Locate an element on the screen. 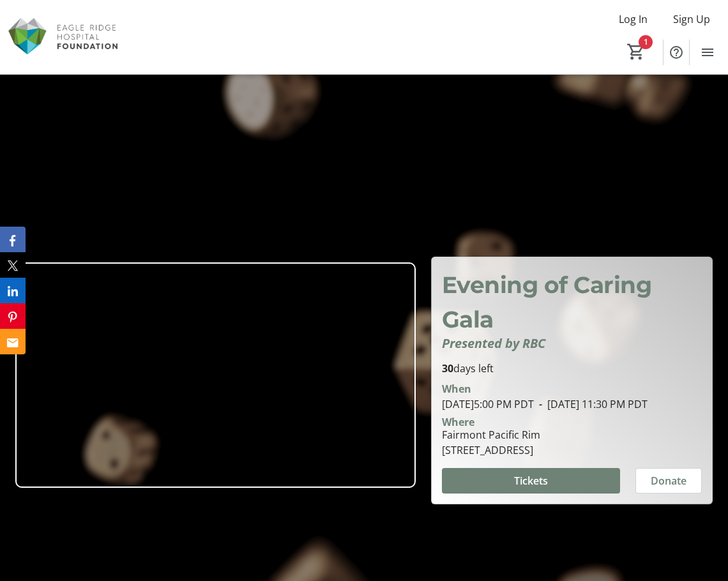 The image size is (728, 581). div: When is located at coordinates (457, 389).